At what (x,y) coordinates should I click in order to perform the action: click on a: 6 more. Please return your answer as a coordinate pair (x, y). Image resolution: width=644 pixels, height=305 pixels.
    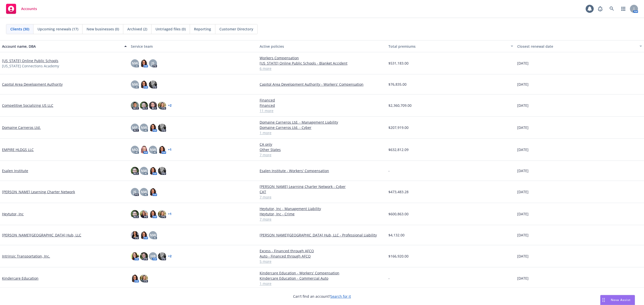
    Looking at the image, I should click on (322, 69).